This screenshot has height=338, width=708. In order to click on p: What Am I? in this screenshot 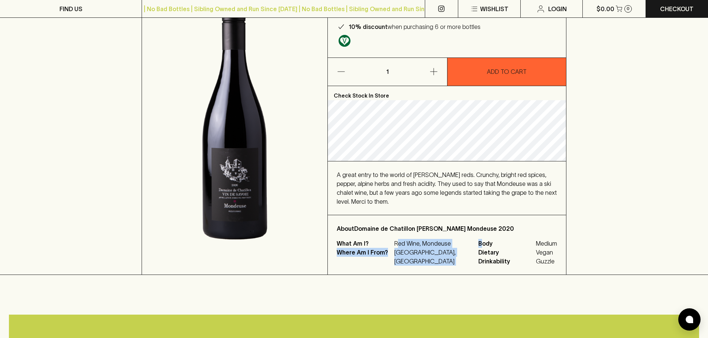, I will do `click(364, 244)`.